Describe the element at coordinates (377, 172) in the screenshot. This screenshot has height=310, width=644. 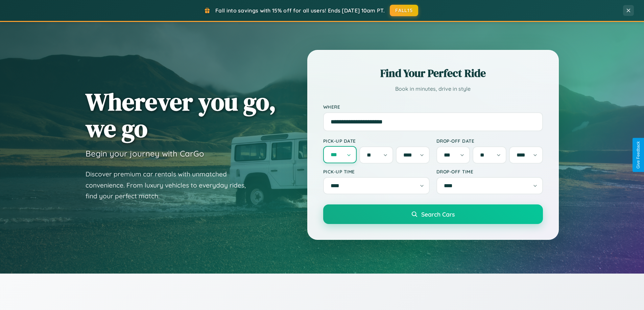
I see `label: Pick-up Time` at that location.